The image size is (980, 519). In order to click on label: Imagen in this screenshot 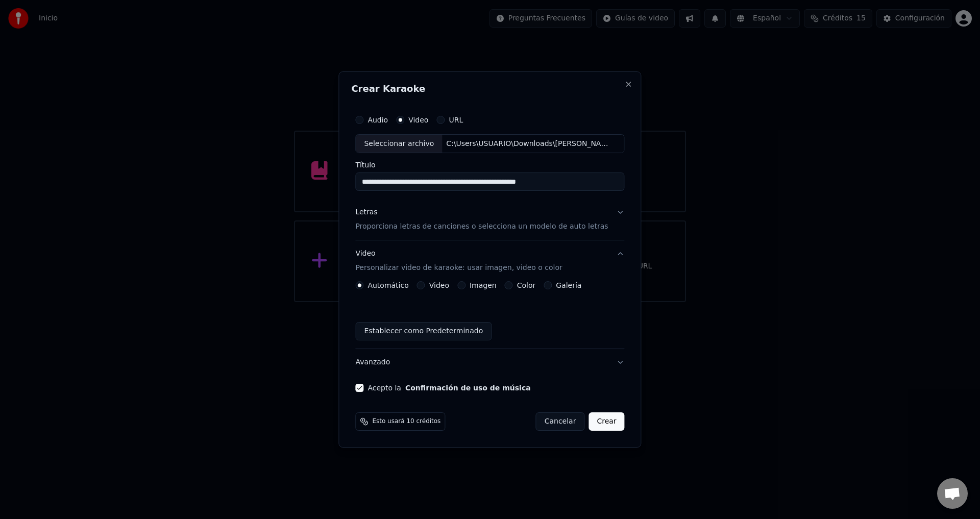, I will do `click(483, 286)`.